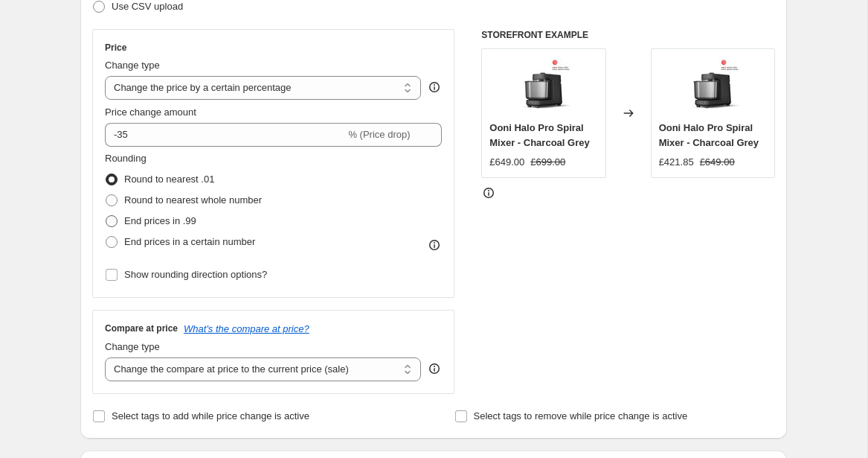 This screenshot has height=458, width=868. I want to click on span: Select tags to add while price change is active, so click(210, 415).